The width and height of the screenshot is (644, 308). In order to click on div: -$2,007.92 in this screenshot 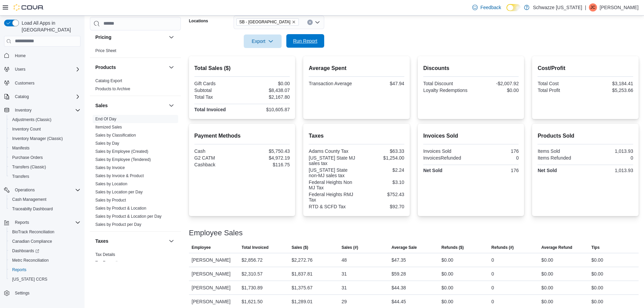, I will do `click(495, 83)`.